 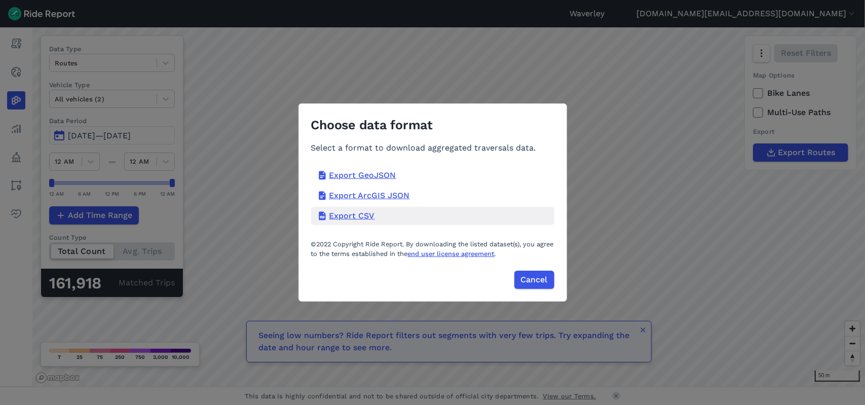 What do you see at coordinates (433, 148) in the screenshot?
I see `div: Select a format to download aggregated traversals data.` at bounding box center [433, 148].